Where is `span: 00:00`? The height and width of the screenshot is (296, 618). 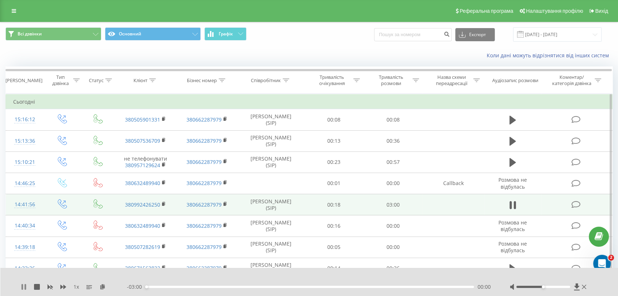
span: 00:00 is located at coordinates (484, 287).